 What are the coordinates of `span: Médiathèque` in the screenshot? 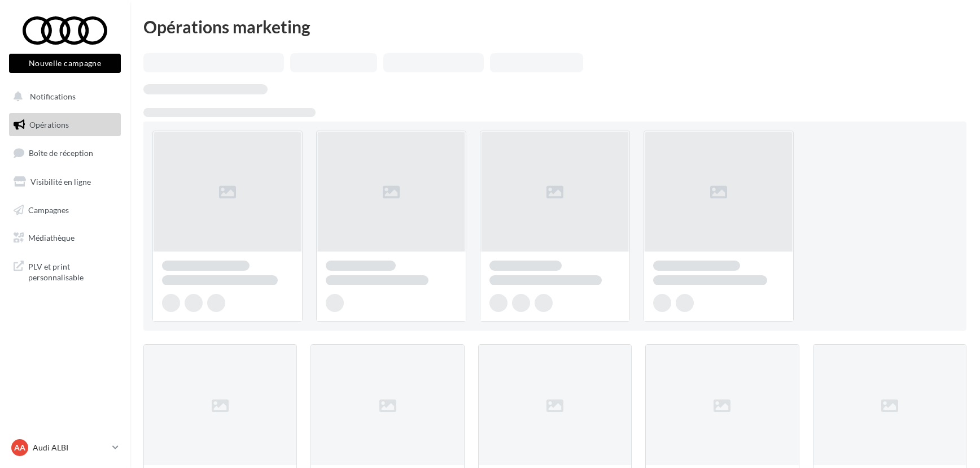 It's located at (52, 237).